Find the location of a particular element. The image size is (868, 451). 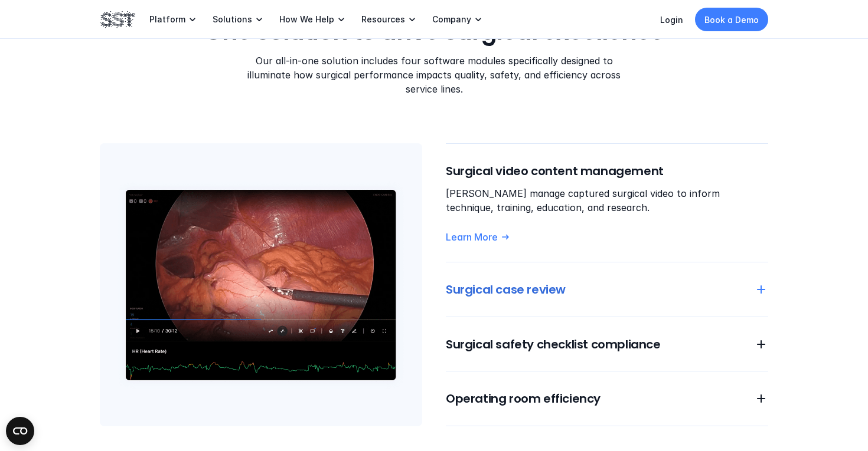

img: Surgical feed imagery is located at coordinates (261, 285).